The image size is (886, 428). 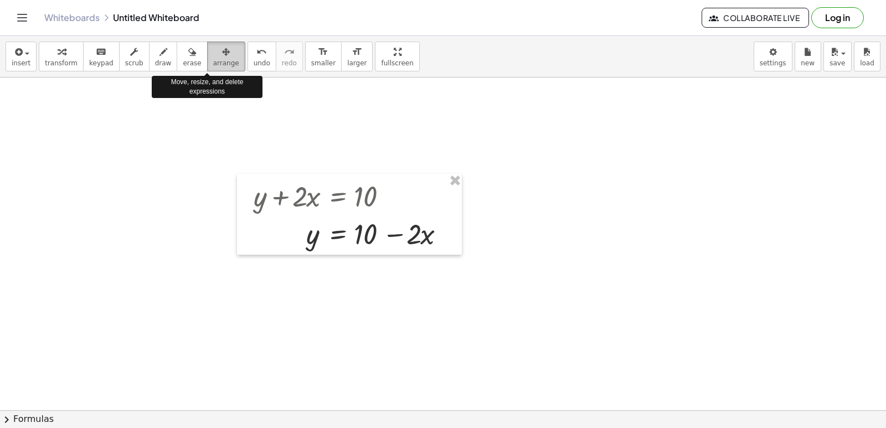 I want to click on button: arrange, so click(x=226, y=56).